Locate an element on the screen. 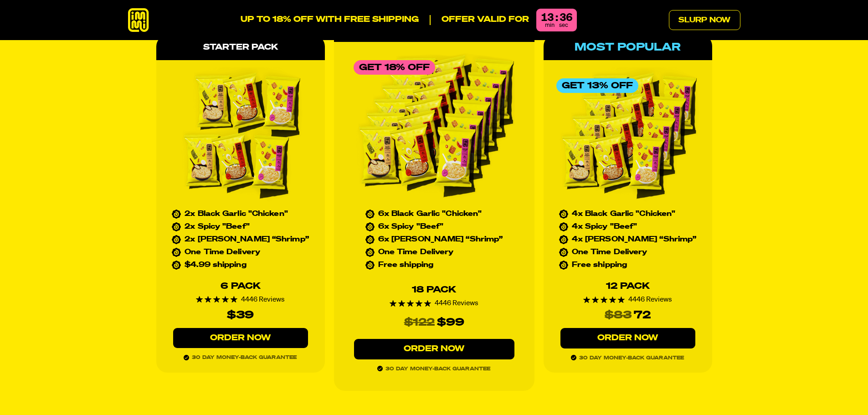 The image size is (868, 415). div: 18 Pack is located at coordinates (434, 290).